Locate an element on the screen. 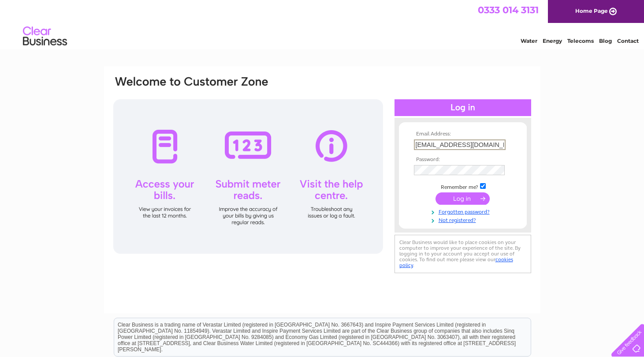 Image resolution: width=644 pixels, height=357 pixels. a: cookies policy is located at coordinates (457, 262).